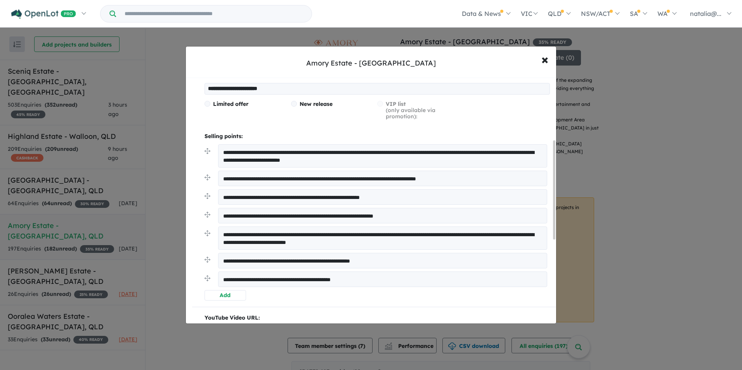 Image resolution: width=742 pixels, height=370 pixels. Describe the element at coordinates (316, 104) in the screenshot. I see `span: New release` at that location.